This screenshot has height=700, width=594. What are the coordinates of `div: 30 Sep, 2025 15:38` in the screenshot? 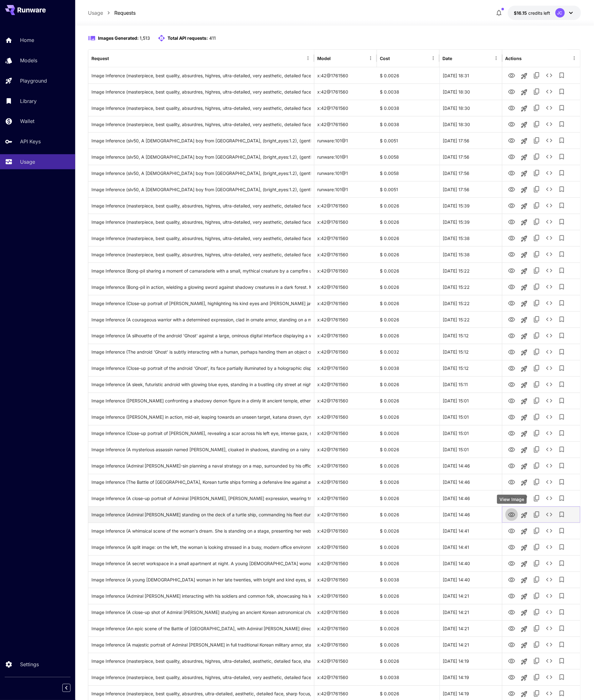 It's located at (471, 254).